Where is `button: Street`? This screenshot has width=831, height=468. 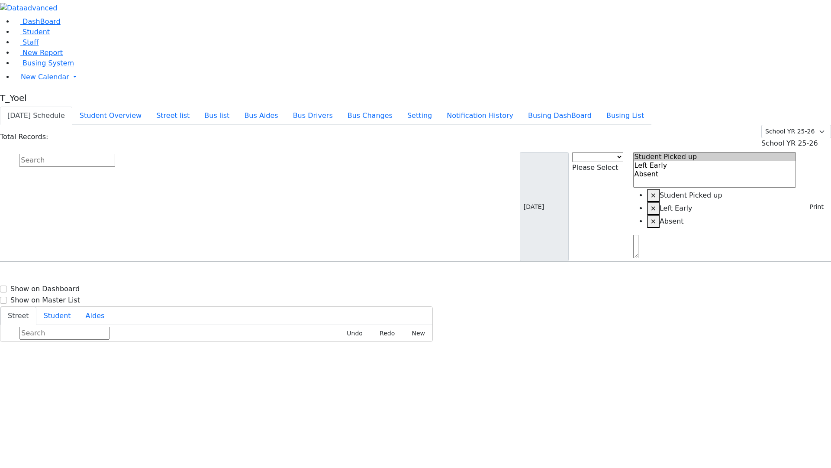
button: Street is located at coordinates (18, 316).